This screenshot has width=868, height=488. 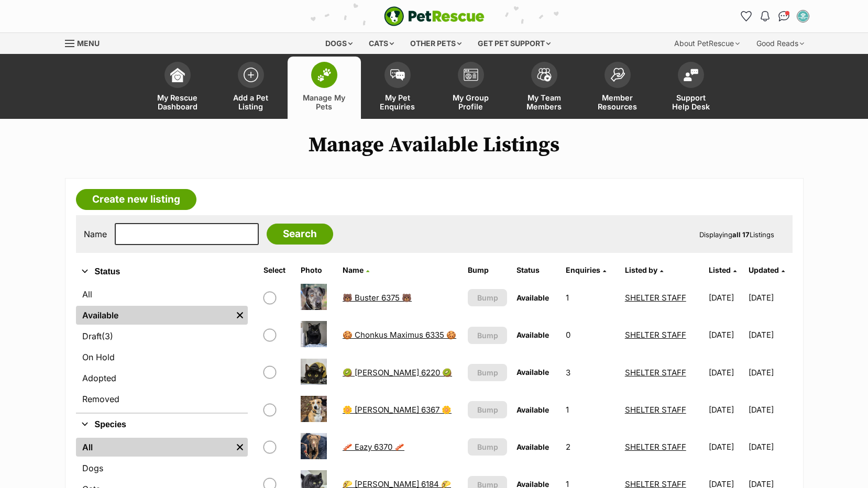 What do you see at coordinates (251, 87) in the screenshot?
I see `a: Add a Pet Listing` at bounding box center [251, 87].